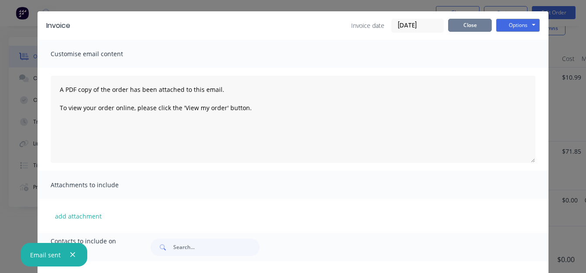  I want to click on span: Customise email content, so click(99, 54).